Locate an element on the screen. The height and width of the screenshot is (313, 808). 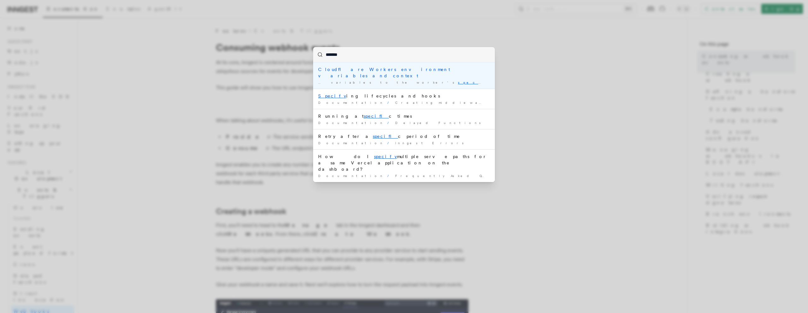
span: Delayed Functions is located at coordinates (440, 123).